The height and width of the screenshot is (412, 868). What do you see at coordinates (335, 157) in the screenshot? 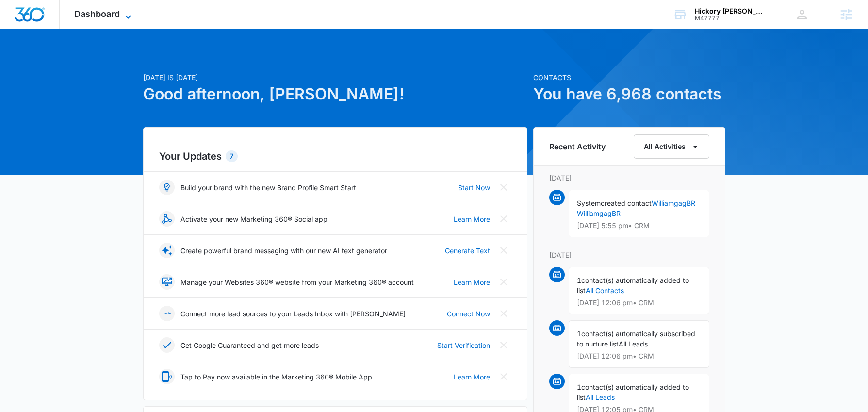
I see `h2: Your Updates` at bounding box center [335, 157].